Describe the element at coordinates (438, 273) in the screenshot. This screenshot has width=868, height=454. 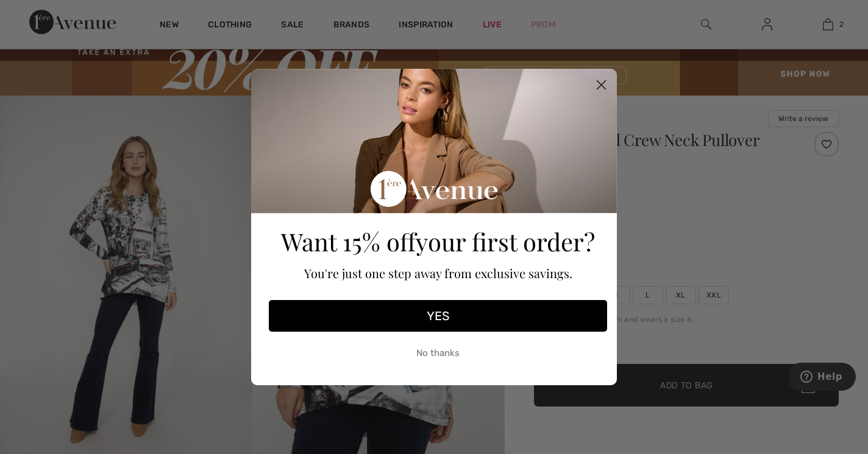
I see `span: You're just one step away from exclusive savings.` at that location.